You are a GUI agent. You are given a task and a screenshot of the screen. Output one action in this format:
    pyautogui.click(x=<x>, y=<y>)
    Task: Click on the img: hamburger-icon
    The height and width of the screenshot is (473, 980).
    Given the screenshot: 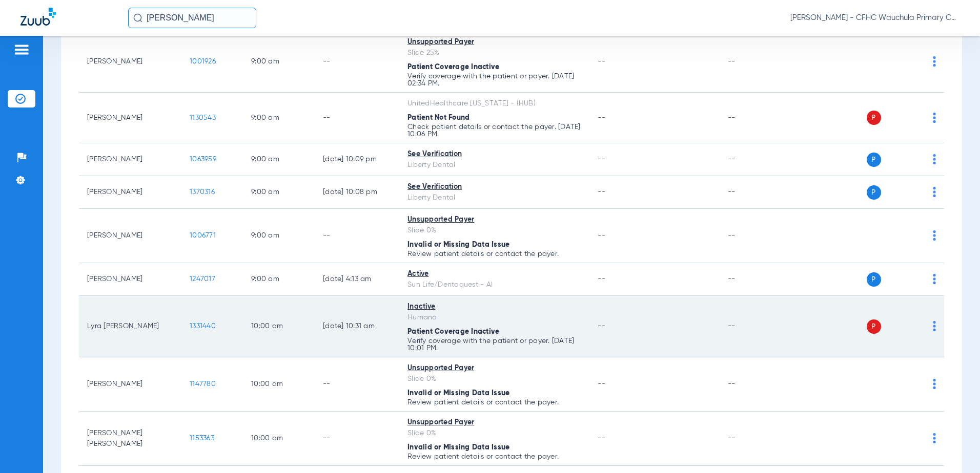 What is the action you would take?
    pyautogui.click(x=21, y=50)
    